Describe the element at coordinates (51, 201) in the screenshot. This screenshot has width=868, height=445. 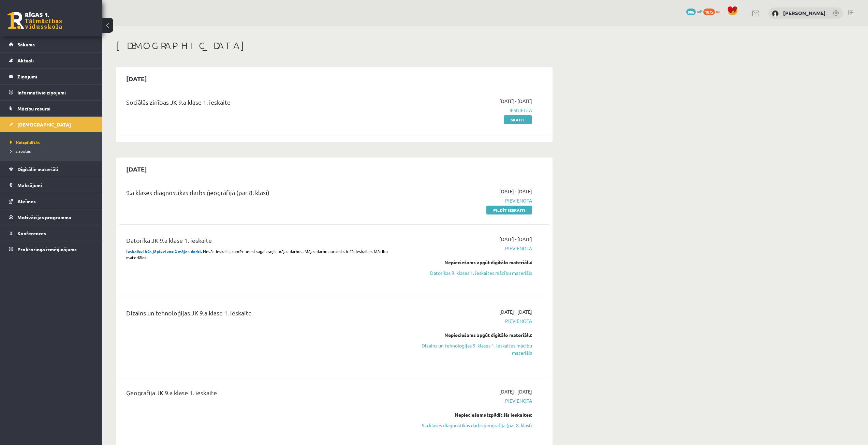
I see `a: Atzīmes` at that location.